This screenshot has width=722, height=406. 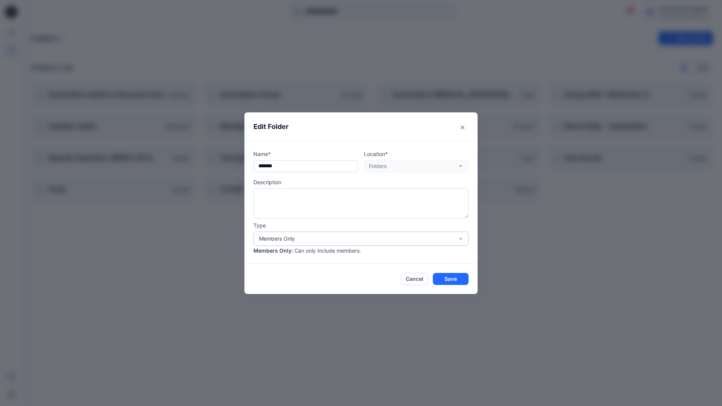 What do you see at coordinates (462, 127) in the screenshot?
I see `button: Close` at bounding box center [462, 127].